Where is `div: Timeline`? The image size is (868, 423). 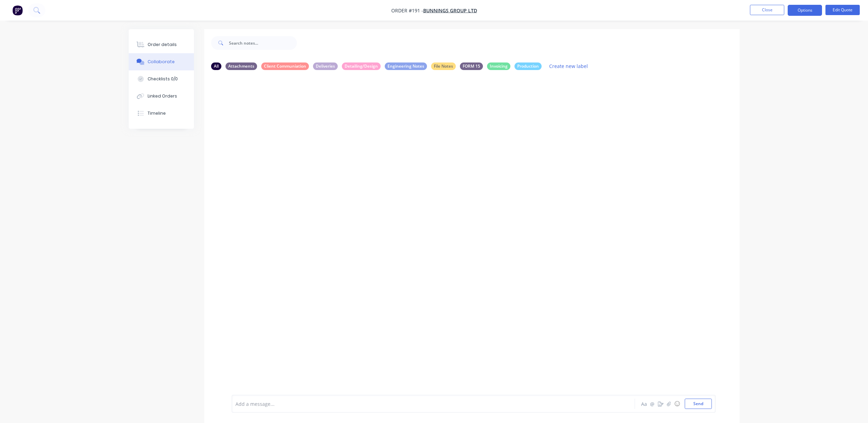
div: Timeline is located at coordinates (157, 114).